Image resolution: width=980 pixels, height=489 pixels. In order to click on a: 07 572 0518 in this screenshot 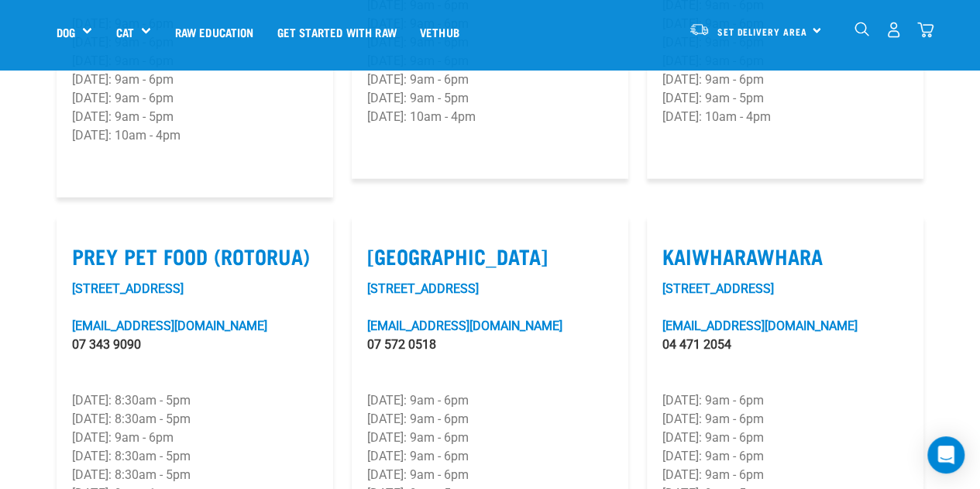, I will do `click(401, 344)`.